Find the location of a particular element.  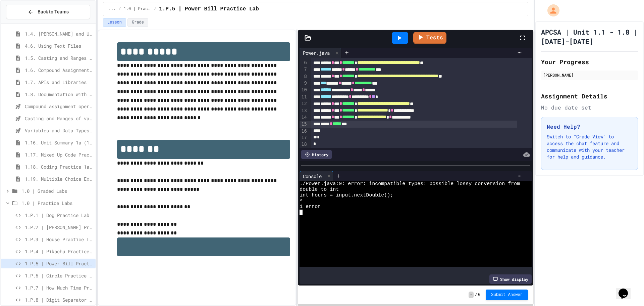

div: 10 is located at coordinates (304, 90).